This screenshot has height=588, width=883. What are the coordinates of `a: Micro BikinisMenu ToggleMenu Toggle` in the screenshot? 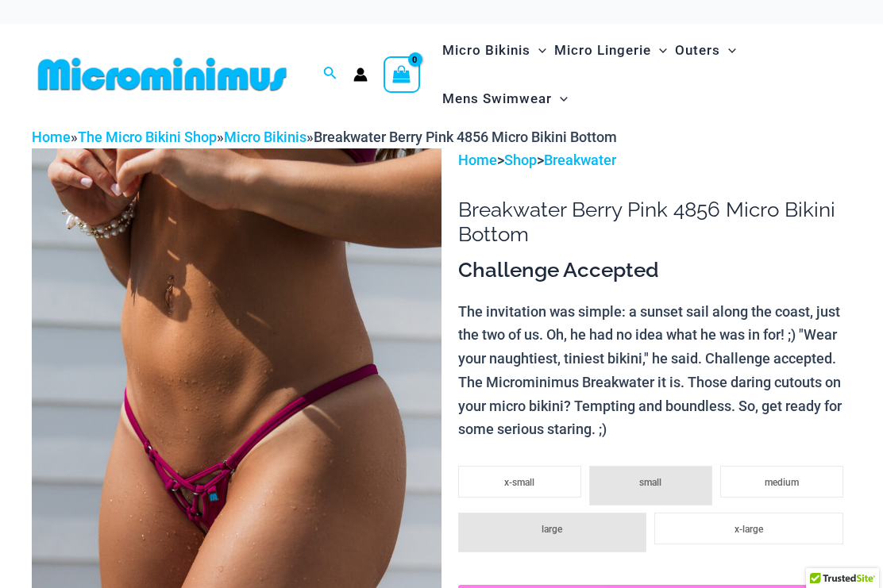 It's located at (494, 50).